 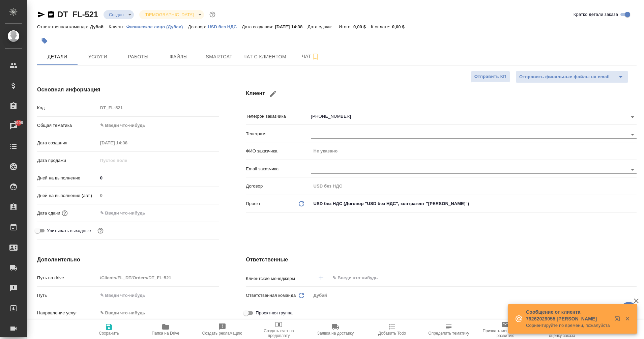 I want to click on span: Создать счет на предоплату, so click(x=279, y=333).